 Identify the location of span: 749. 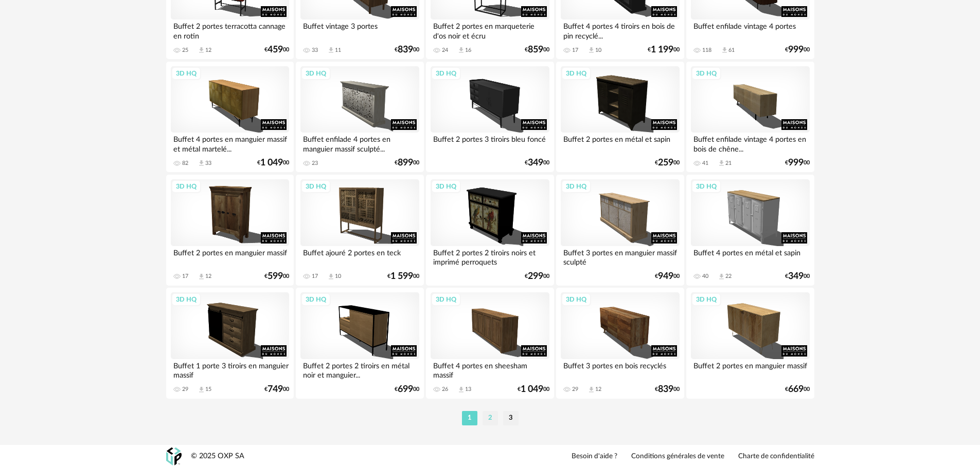
(275, 390).